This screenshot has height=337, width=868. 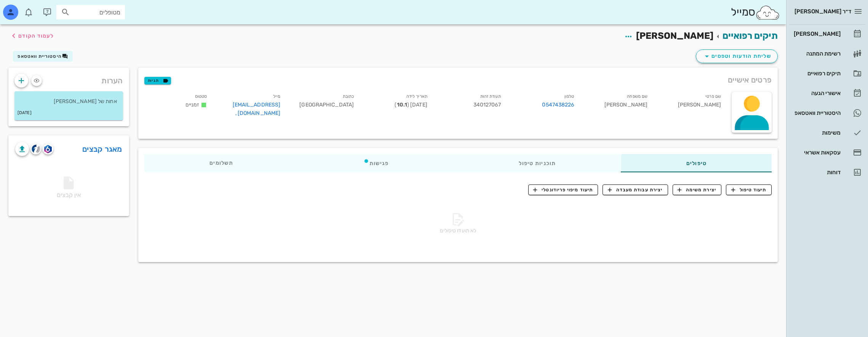 I want to click on span: לא תועדו טיפולים, so click(x=458, y=231).